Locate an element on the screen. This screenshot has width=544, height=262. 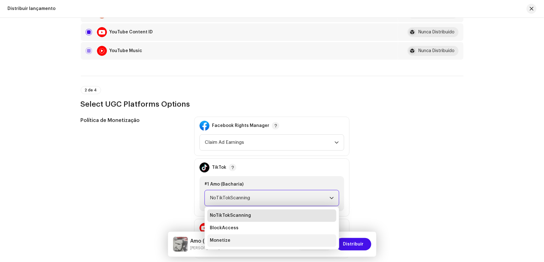
button: Distribuir is located at coordinates (353, 244).